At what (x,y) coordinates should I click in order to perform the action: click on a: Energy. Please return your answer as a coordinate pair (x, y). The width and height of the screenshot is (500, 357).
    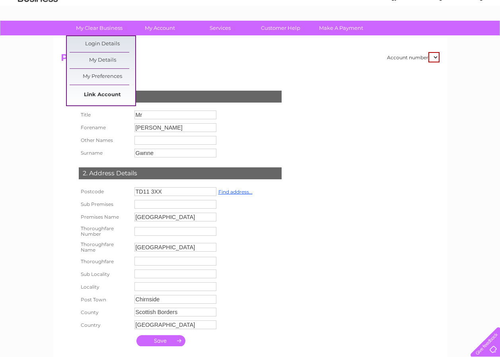
    Looking at the image, I should click on (389, 37).